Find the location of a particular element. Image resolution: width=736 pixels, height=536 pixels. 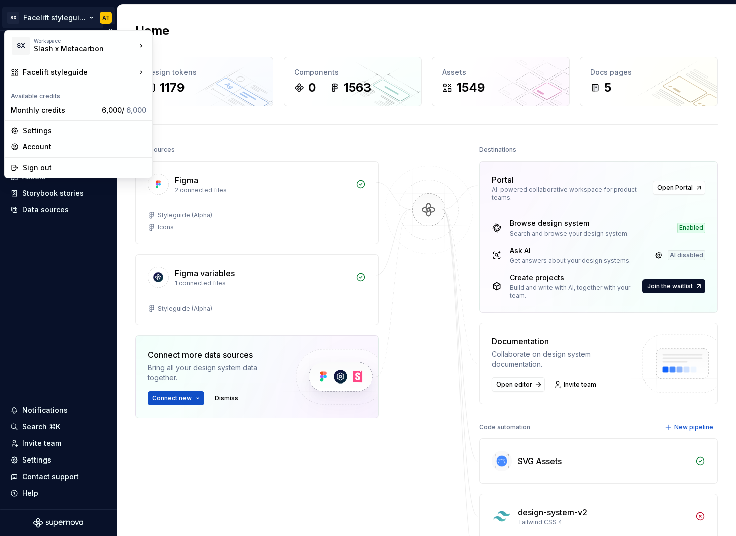

div: Monthly credits is located at coordinates (54, 110).